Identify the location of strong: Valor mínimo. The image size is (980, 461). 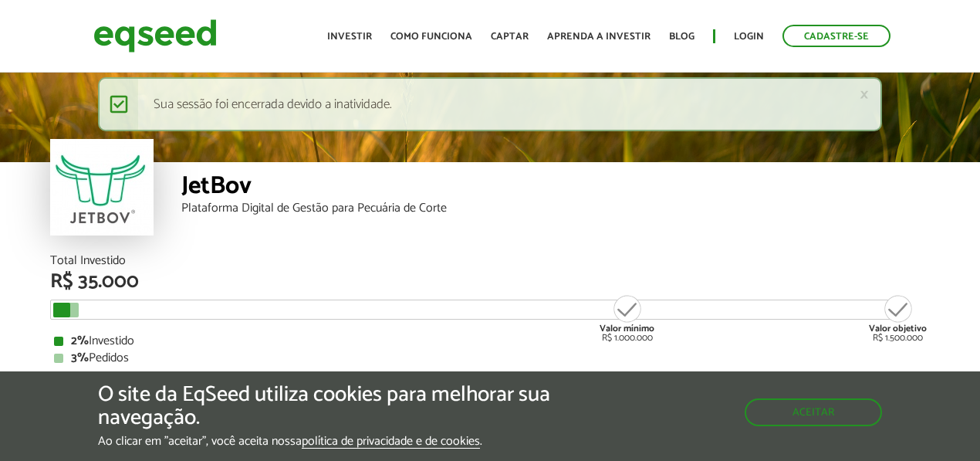
(626, 328).